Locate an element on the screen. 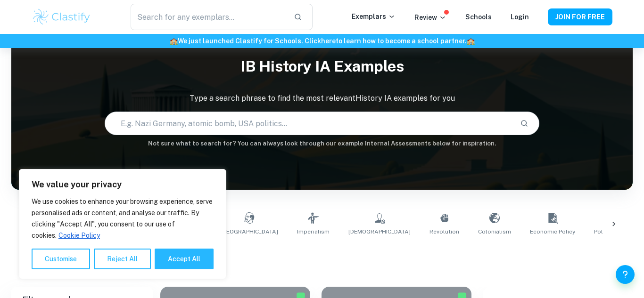  a: Login is located at coordinates (519, 17).